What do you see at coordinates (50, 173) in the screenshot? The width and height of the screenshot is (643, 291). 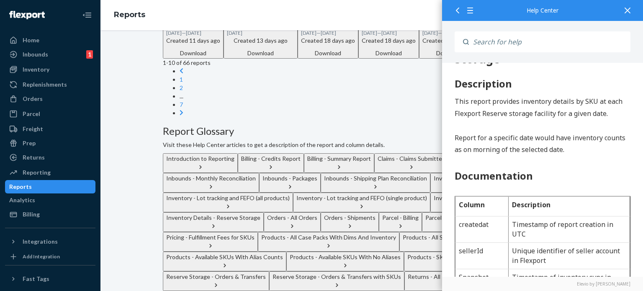 I see `a: Reporting` at bounding box center [50, 173].